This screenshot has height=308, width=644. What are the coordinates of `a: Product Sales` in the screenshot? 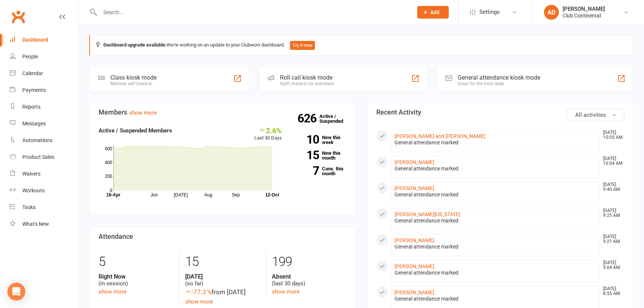 It's located at (44, 157).